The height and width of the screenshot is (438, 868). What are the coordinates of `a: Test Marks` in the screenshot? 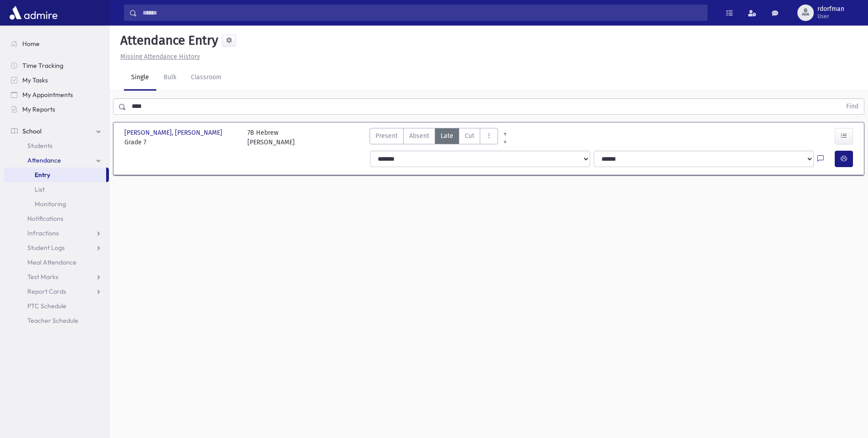 It's located at (56, 277).